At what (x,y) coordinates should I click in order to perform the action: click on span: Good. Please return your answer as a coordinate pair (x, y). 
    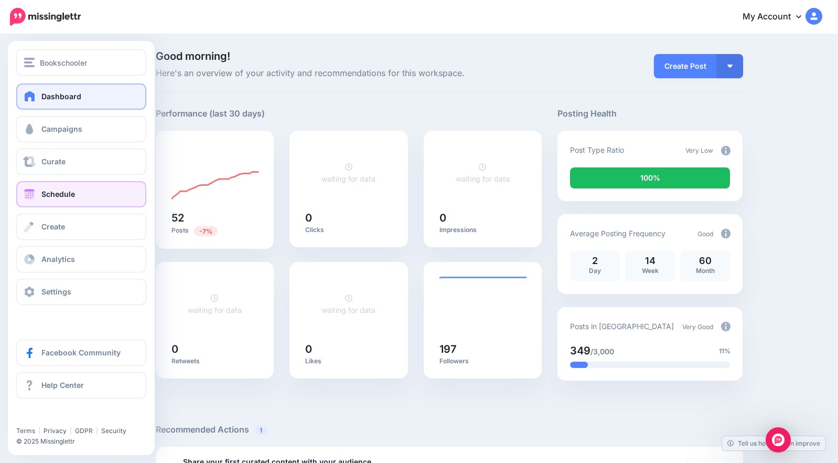
    Looking at the image, I should click on (705, 233).